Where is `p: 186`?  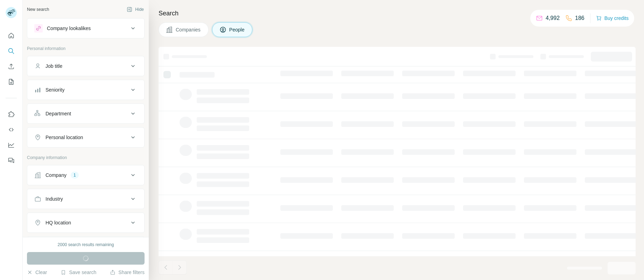 p: 186 is located at coordinates (580, 18).